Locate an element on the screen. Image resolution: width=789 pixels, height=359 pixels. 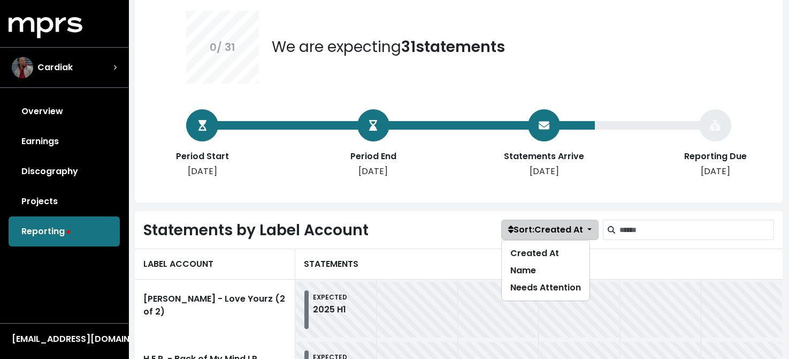
button: Sort:Created At is located at coordinates (550, 230).